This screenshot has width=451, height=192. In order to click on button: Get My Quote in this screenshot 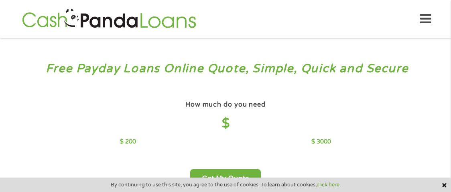, I will do `click(225, 178)`.